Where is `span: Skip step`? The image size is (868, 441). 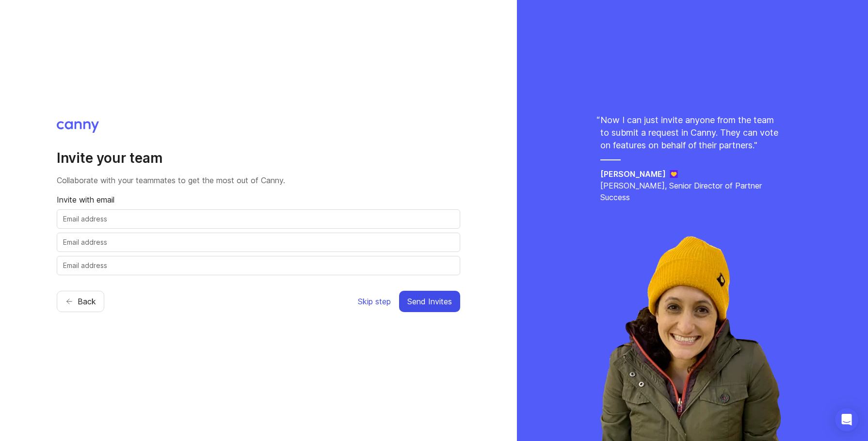 span: Skip step is located at coordinates (374, 301).